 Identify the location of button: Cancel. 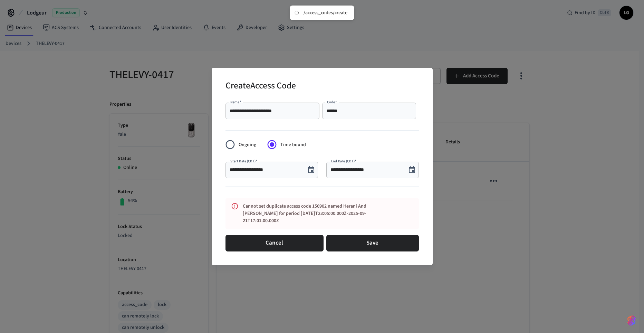
(275, 244).